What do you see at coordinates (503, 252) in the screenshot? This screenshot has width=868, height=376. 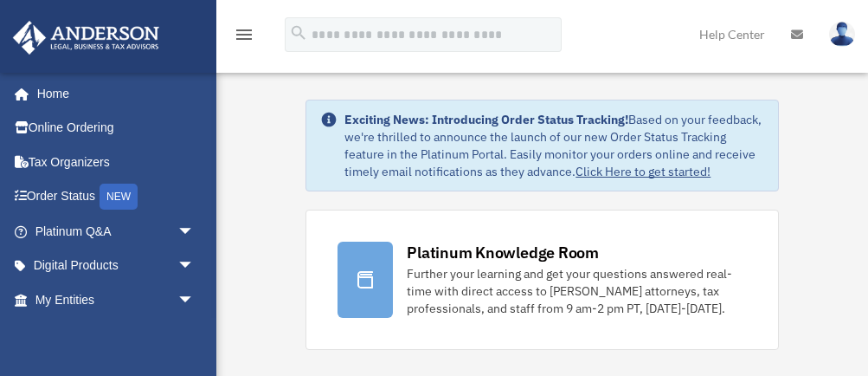 I see `div: Platinum Knowledge Room` at bounding box center [503, 252].